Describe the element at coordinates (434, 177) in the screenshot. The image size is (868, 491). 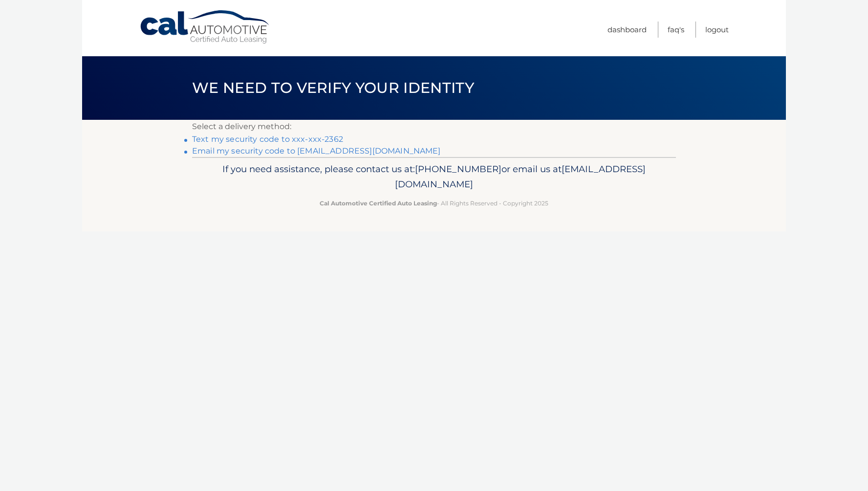
I see `p: If you need assistance, please contact us at: or email us at` at that location.